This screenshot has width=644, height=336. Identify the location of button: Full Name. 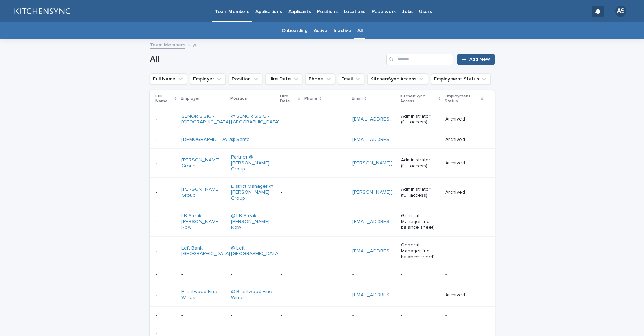
(169, 79).